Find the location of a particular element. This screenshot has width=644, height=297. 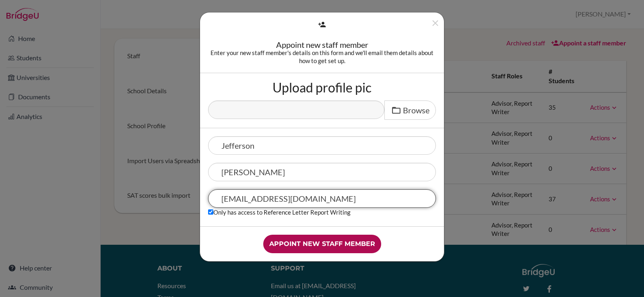

input: Only has access to Reference Letter Report Writing is located at coordinates (210, 212).